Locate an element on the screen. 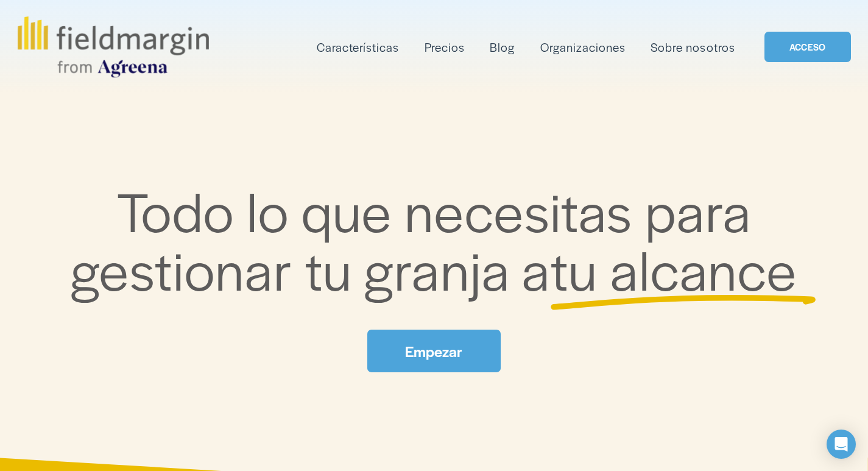 Image resolution: width=868 pixels, height=471 pixels. a: Sobre nosotros is located at coordinates (693, 47).